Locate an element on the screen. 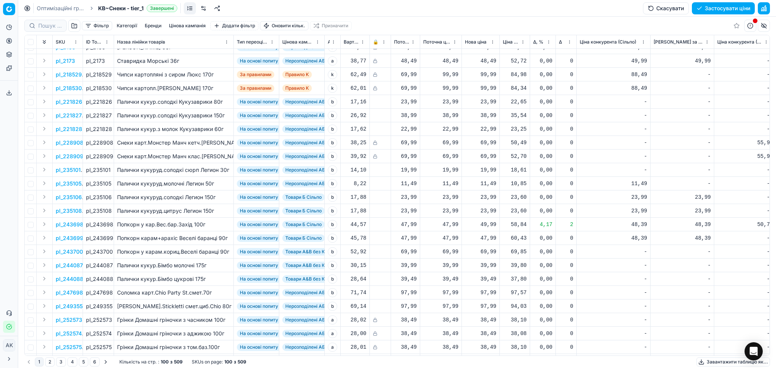 Image resolution: width=776 pixels, height=368 pixels. button: pl_218529 is located at coordinates (69, 75).